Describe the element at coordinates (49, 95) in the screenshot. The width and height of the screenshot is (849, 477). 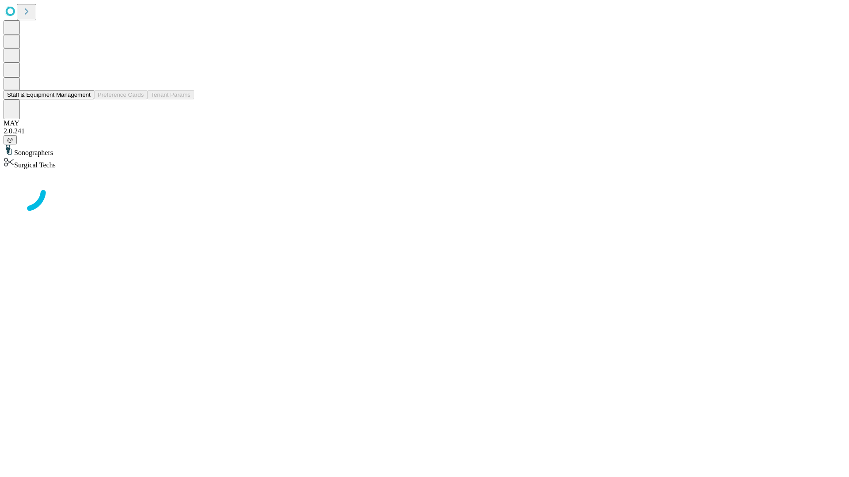
I see `button: Staff & Equipment Management` at that location.